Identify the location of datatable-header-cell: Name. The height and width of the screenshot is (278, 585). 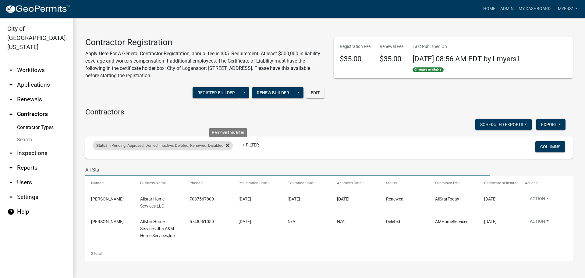
(110, 183).